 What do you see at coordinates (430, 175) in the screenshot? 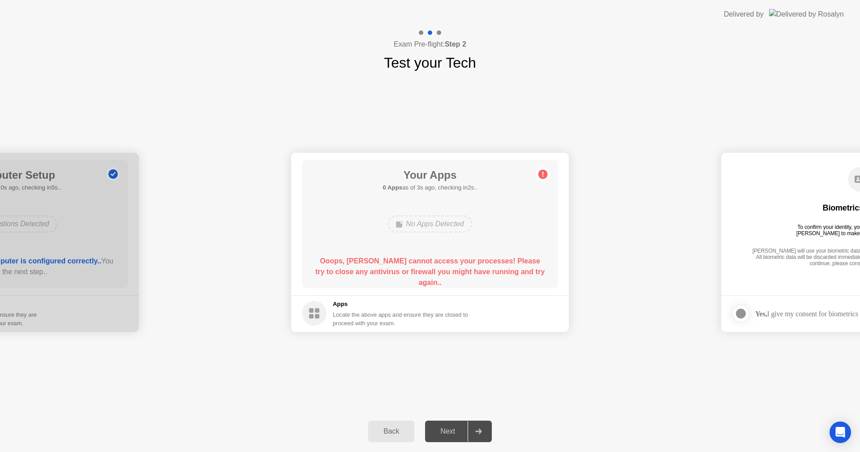
I see `h1: Your Apps` at bounding box center [430, 175].